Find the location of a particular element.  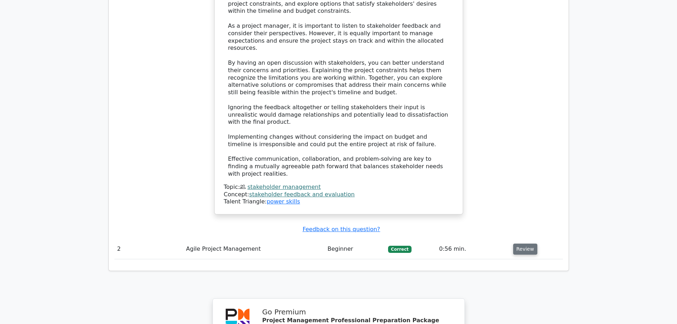

a: Feedback on this question? is located at coordinates (341, 229).